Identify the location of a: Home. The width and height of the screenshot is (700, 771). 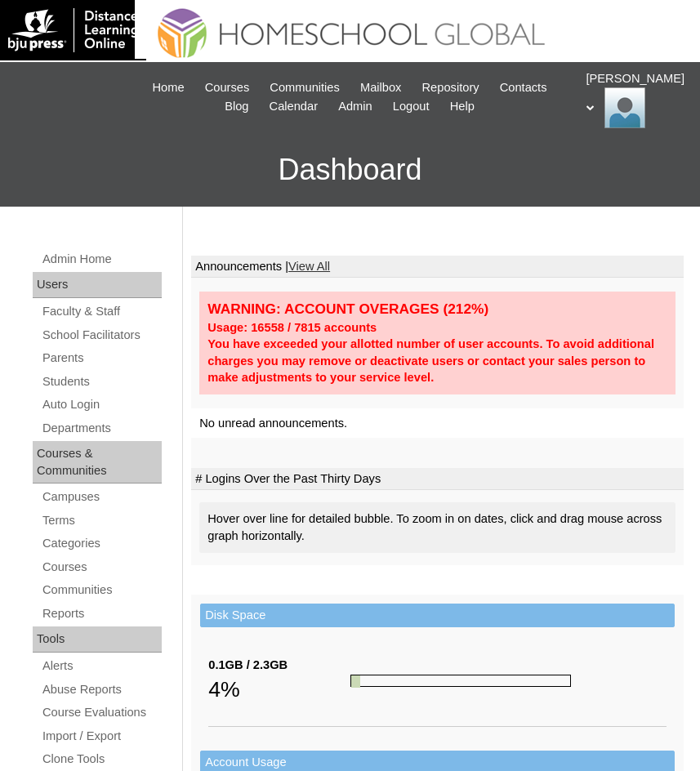
(167, 87).